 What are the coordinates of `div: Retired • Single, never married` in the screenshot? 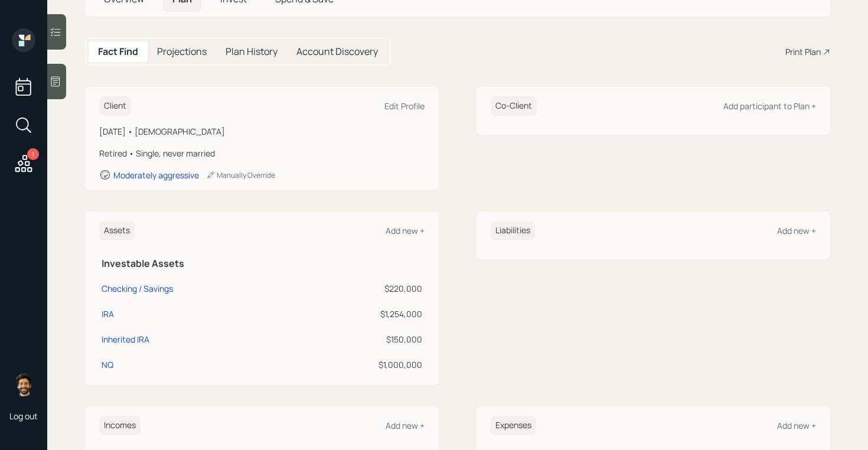 It's located at (262, 153).